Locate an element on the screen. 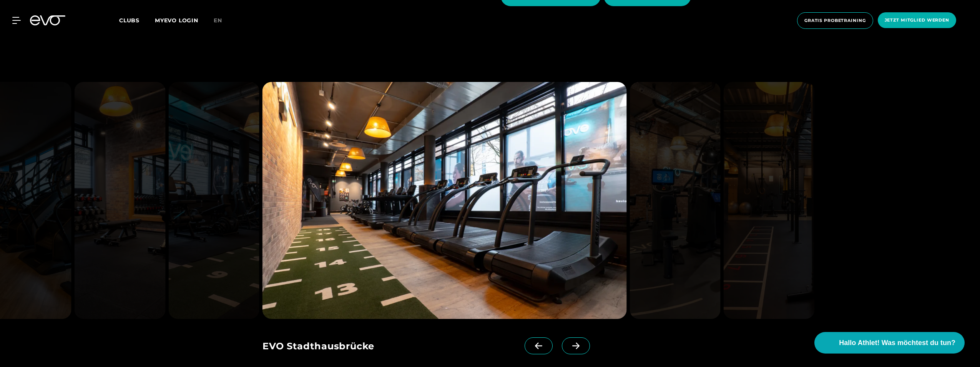  a: MYEVO LOGIN is located at coordinates (177, 20).